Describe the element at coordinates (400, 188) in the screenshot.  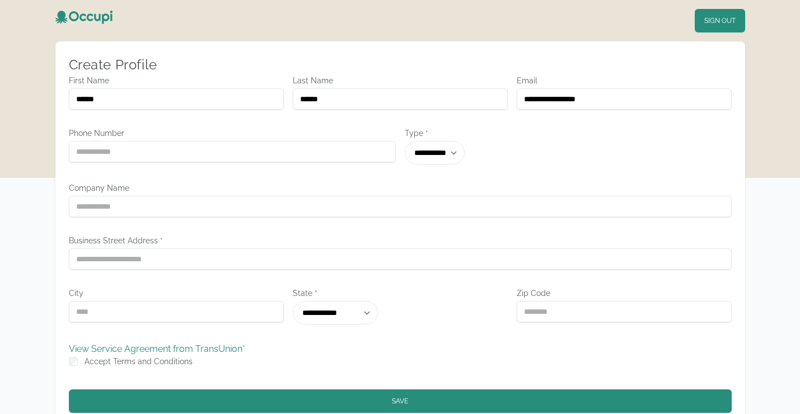
I see `label: Company Name` at that location.